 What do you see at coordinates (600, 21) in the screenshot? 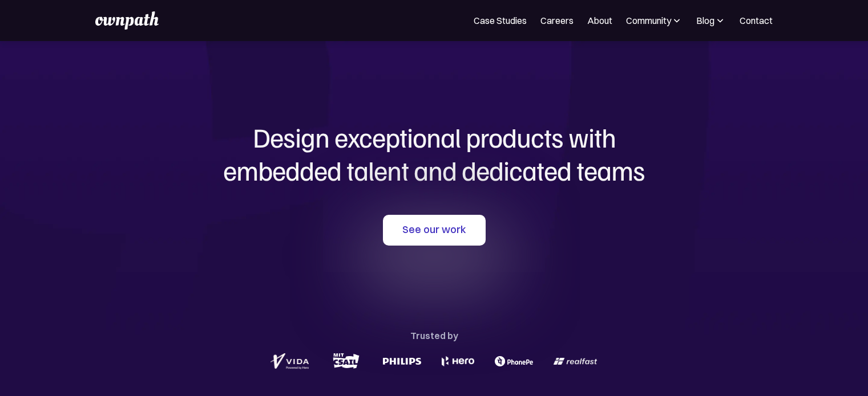
I see `a: About` at bounding box center [600, 21].